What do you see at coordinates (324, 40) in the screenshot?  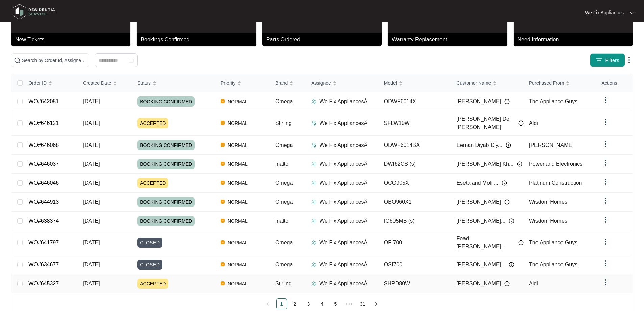 I see `p: Parts Ordered` at bounding box center [324, 40].